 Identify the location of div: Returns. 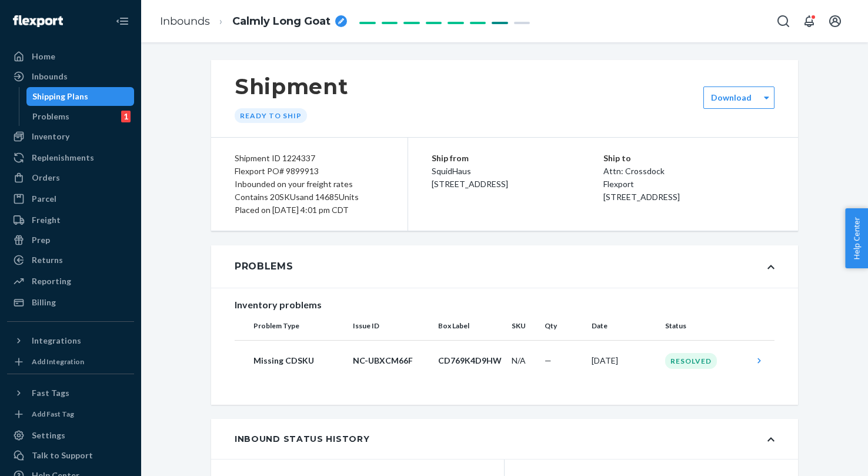
(47, 260).